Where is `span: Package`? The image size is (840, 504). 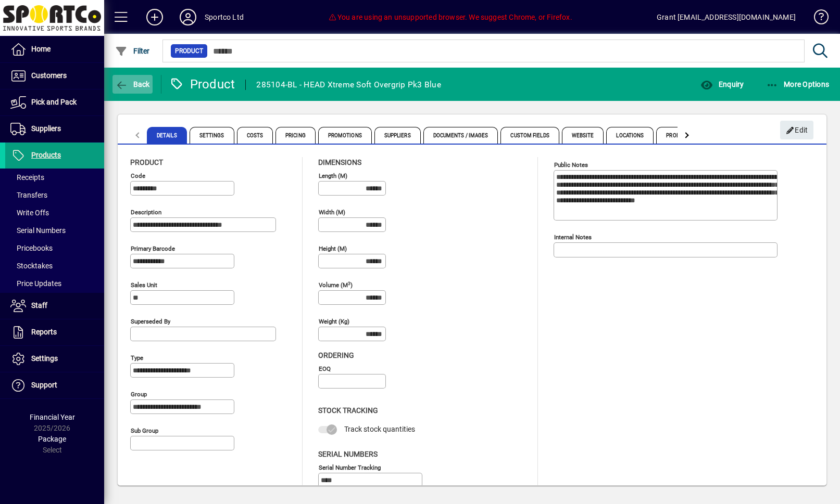 span: Package is located at coordinates (52, 439).